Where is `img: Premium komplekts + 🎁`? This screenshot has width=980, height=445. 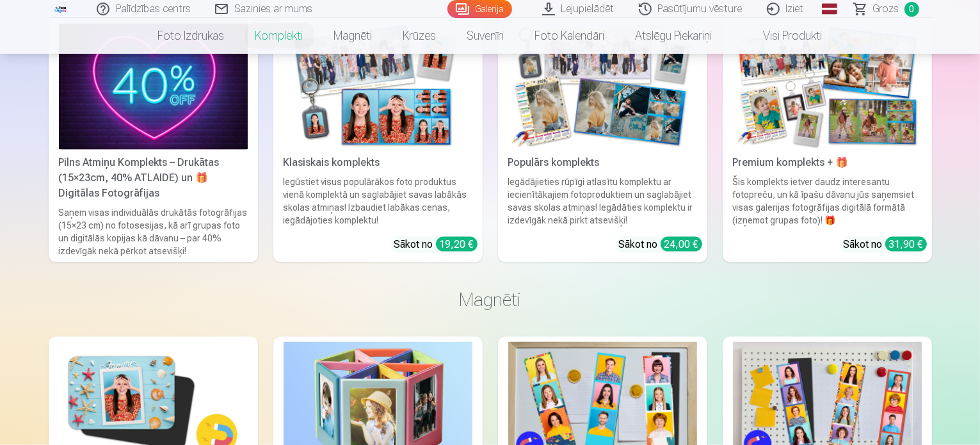 img: Premium komplekts + 🎁 is located at coordinates (827, 87).